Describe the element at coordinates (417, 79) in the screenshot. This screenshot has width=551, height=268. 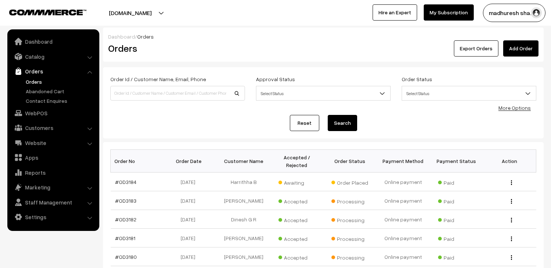
I see `label: Order Status` at that location.